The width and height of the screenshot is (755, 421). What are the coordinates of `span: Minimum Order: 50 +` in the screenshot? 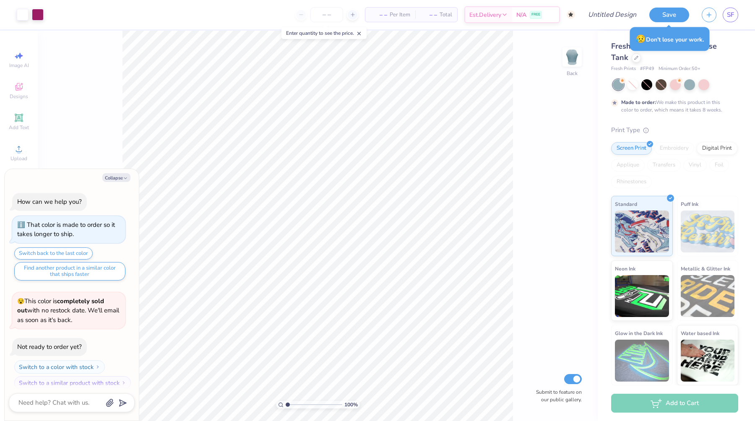 It's located at (680, 69).